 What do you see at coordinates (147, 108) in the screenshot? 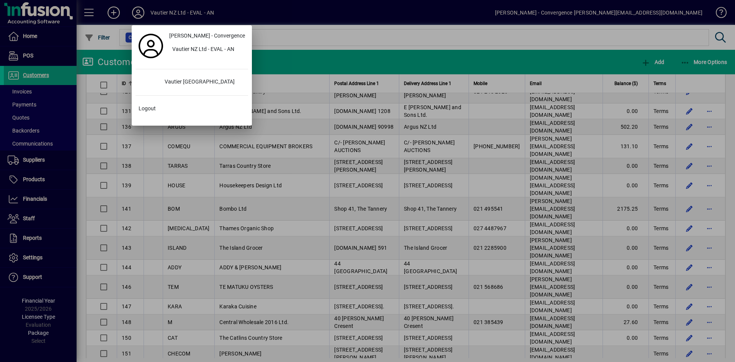
I see `span: Logout` at bounding box center [147, 108].